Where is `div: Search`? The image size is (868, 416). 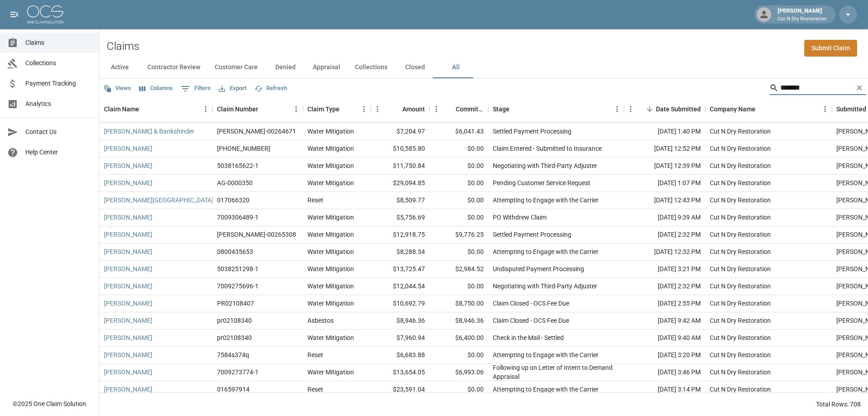 div: Search is located at coordinates (818, 89).